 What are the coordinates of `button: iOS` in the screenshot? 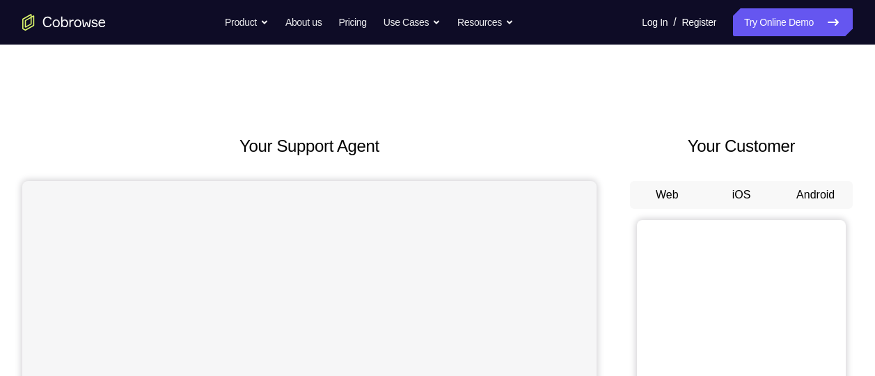 It's located at (741, 195).